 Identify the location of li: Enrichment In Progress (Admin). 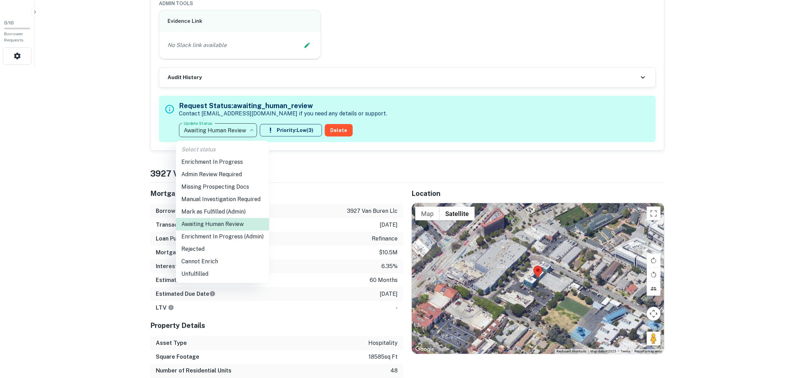
(222, 236).